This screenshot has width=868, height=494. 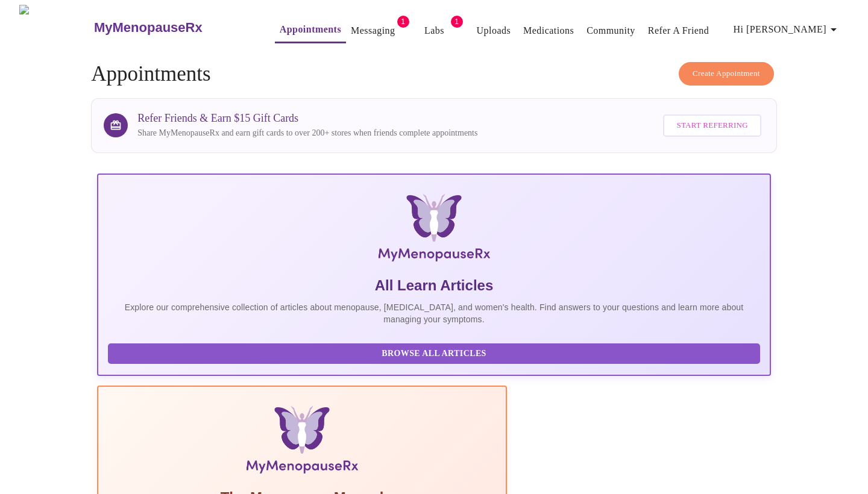 What do you see at coordinates (307, 134) in the screenshot?
I see `p: Share MyMenopauseRx and earn gift cards to over 200+ stores when friends complete appointments` at bounding box center [307, 134].